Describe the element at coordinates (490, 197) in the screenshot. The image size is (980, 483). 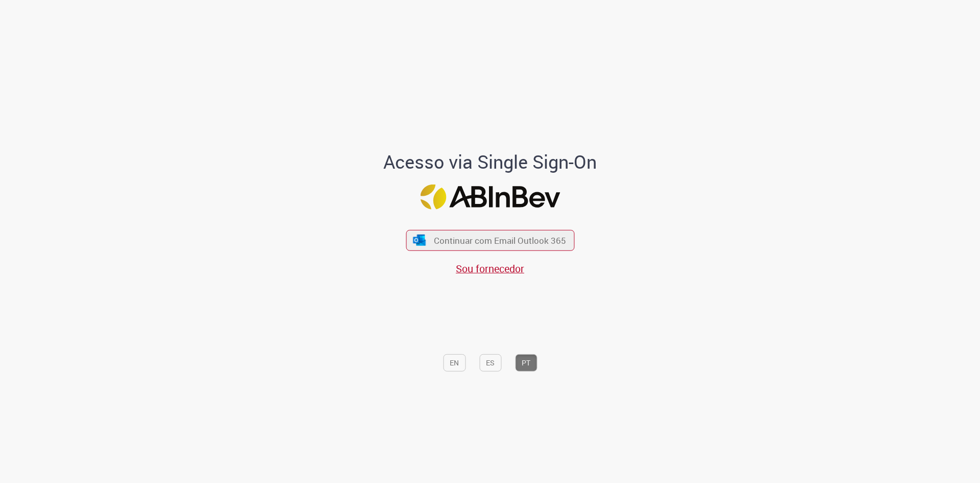
I see `img: Logo ABInBev` at that location.